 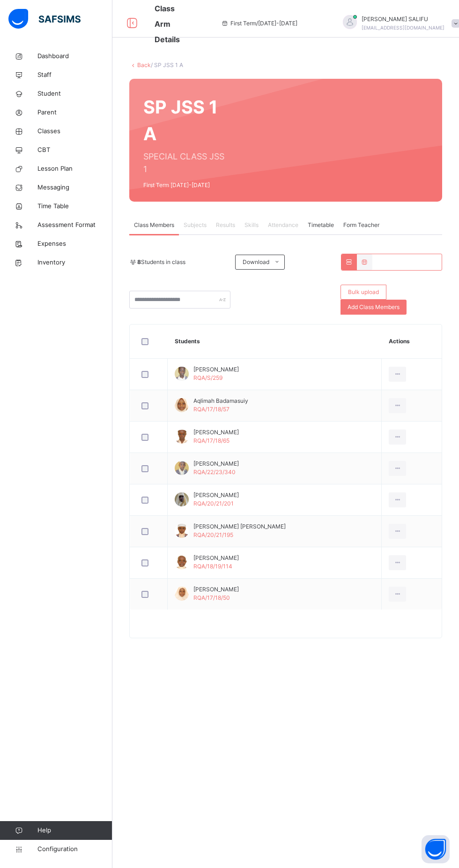 I want to click on button: Open asap, so click(x=436, y=849).